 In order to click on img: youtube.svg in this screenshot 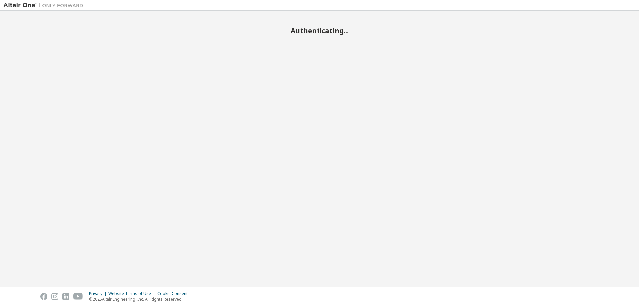, I will do `click(78, 296)`.